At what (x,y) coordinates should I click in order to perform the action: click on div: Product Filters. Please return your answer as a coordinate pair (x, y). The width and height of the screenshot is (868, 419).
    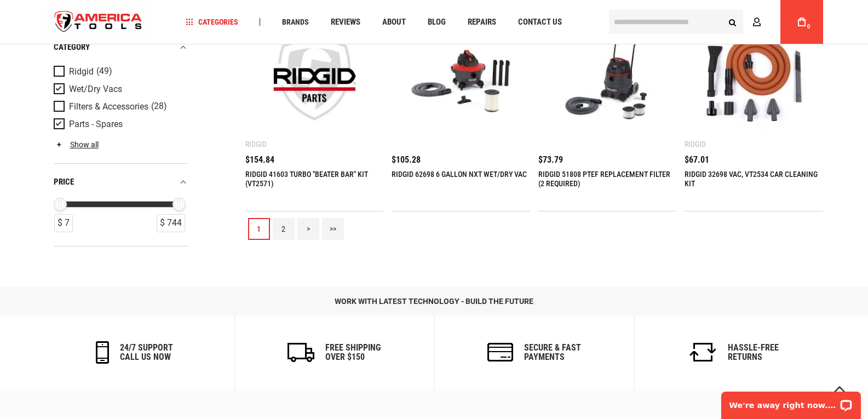
    Looking at the image, I should click on (120, 138).